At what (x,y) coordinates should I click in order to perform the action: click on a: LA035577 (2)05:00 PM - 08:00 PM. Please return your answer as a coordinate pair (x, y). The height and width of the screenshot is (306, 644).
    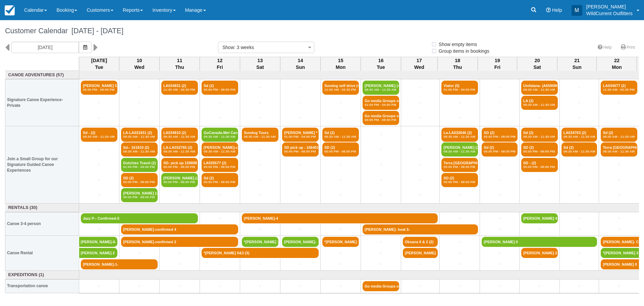
    Looking at the image, I should click on (220, 165).